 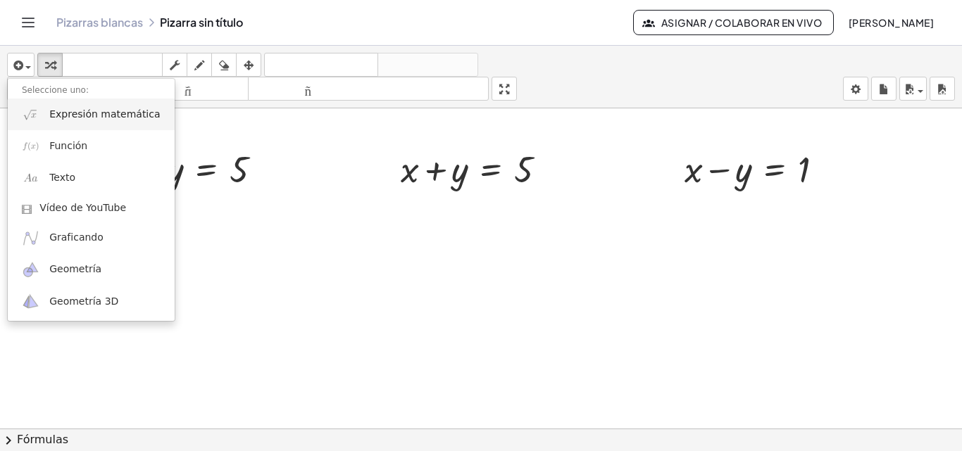 What do you see at coordinates (91, 208) in the screenshot?
I see `a: Vídeo de YouTube` at bounding box center [91, 208].